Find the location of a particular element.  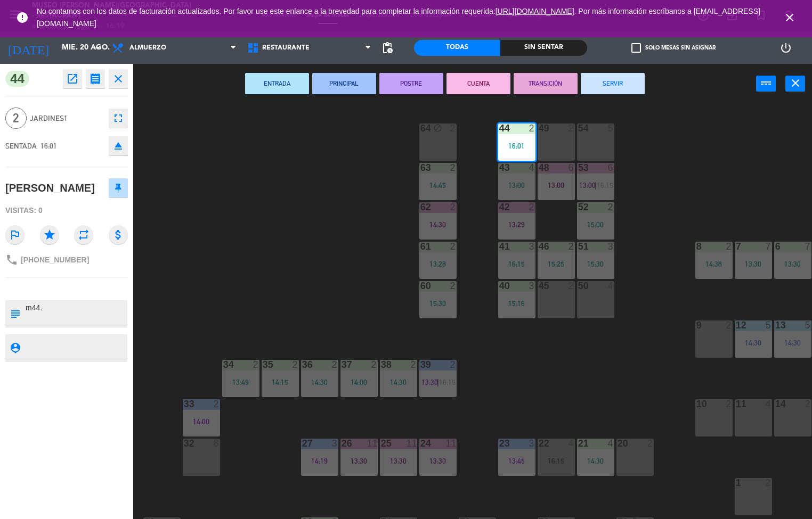

i: power_settings_new is located at coordinates (785, 48).